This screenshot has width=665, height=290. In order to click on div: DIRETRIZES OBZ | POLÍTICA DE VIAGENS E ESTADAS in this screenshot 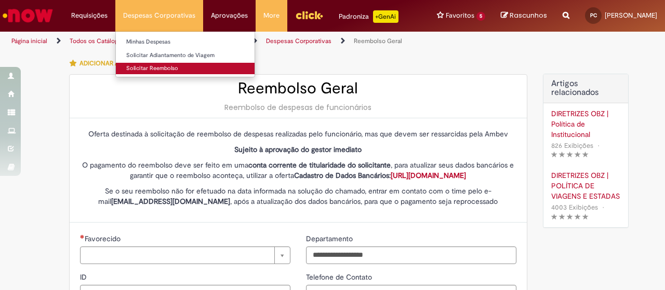, I will do `click(585, 186)`.